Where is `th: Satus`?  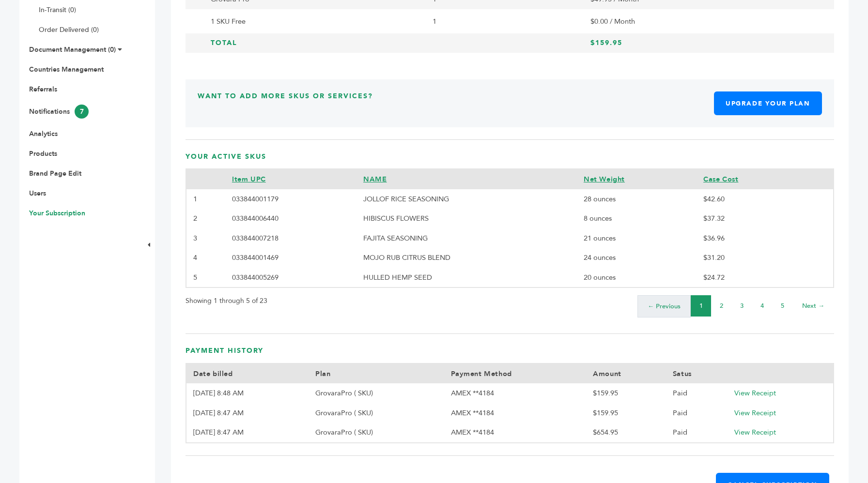 th: Satus is located at coordinates (696, 373).